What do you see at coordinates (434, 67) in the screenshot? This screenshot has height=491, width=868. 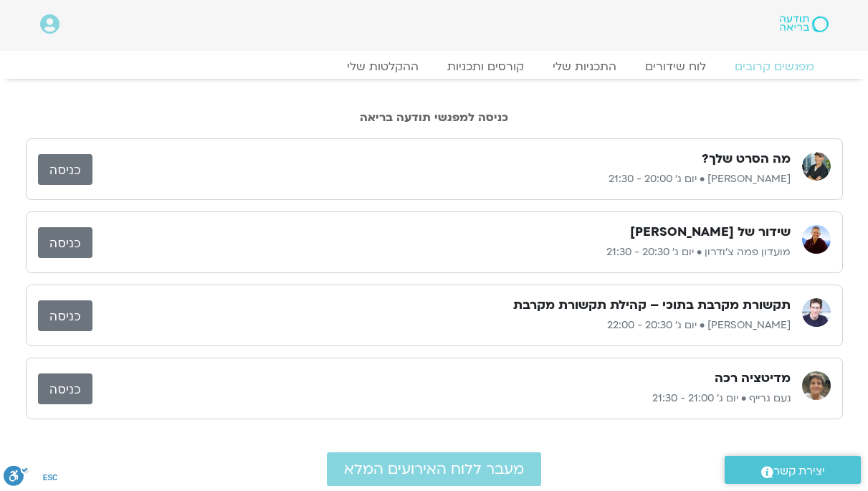 I see `nav: Menu` at bounding box center [434, 67].